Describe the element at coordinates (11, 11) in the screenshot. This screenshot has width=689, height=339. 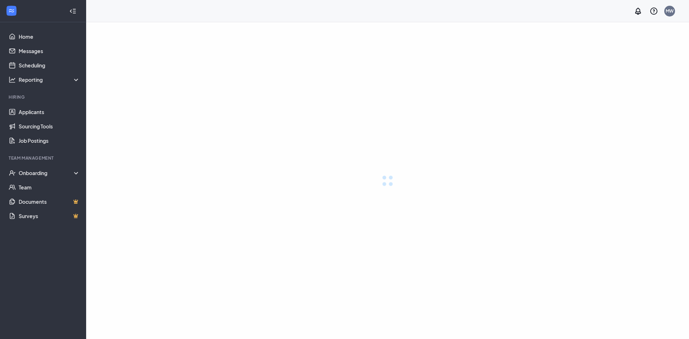
I see `svg: WorkstreamLogo` at that location.